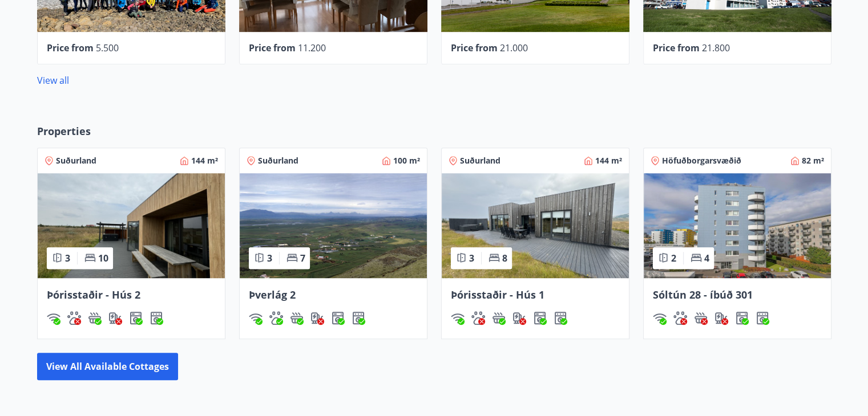 The height and width of the screenshot is (416, 868). What do you see at coordinates (93, 295) in the screenshot?
I see `span: Þórisstaðir - Hús 2` at bounding box center [93, 295].